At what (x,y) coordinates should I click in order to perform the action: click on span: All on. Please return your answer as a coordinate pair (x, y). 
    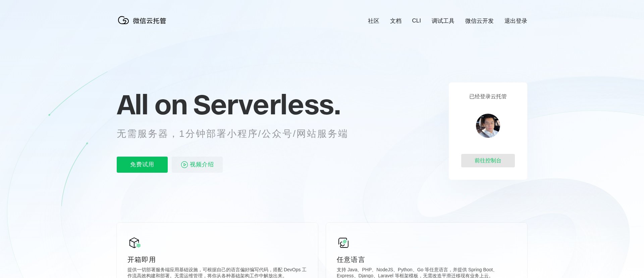
    Looking at the image, I should click on (152, 104).